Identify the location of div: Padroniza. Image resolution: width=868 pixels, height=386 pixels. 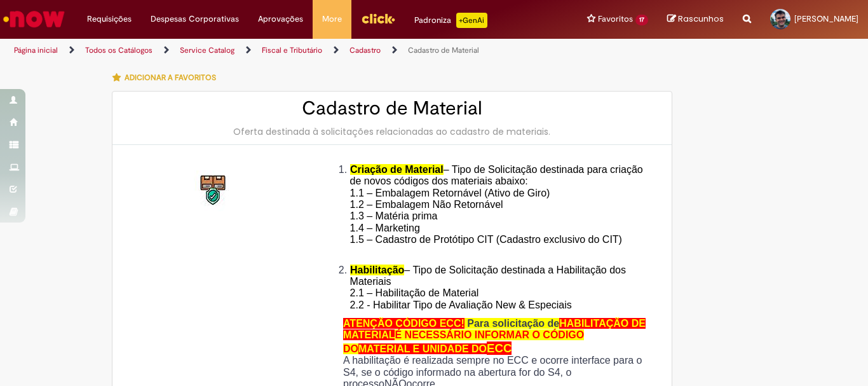
(451, 21).